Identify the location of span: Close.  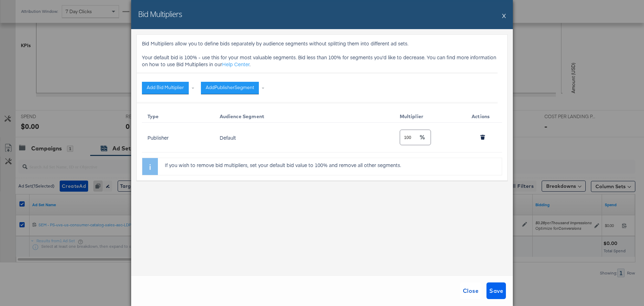
(471, 291).